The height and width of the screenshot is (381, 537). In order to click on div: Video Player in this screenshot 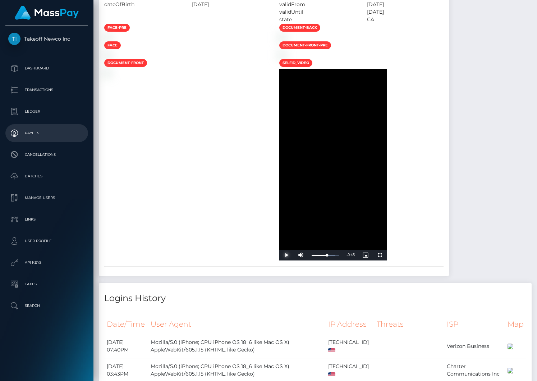, I will do `click(333, 164)`.